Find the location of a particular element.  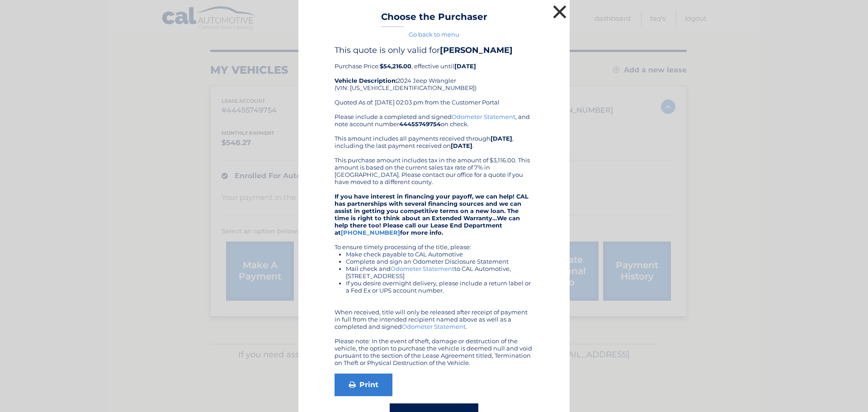

li: Make check payable to CAL Automotive is located at coordinates (440, 254).